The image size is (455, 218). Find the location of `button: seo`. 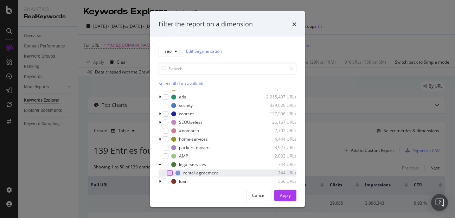

button: seo is located at coordinates (171, 51).